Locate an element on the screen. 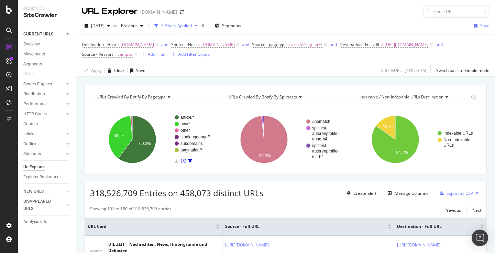 This screenshot has height=253, width=495. text: 38.5% is located at coordinates (120, 135).